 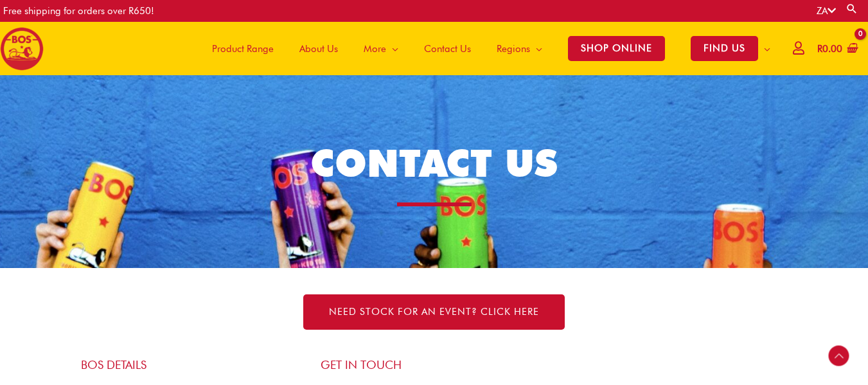 What do you see at coordinates (519, 49) in the screenshot?
I see `a: Regions` at bounding box center [519, 49].